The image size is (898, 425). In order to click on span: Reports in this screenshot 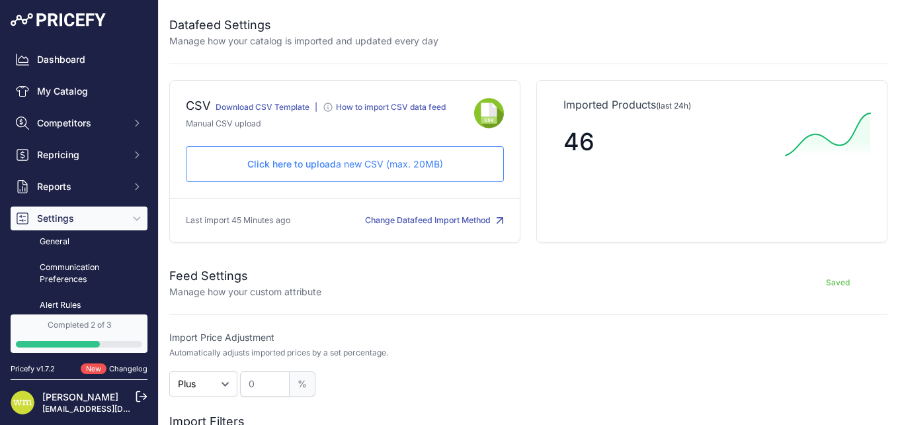, I will do `click(80, 187)`.